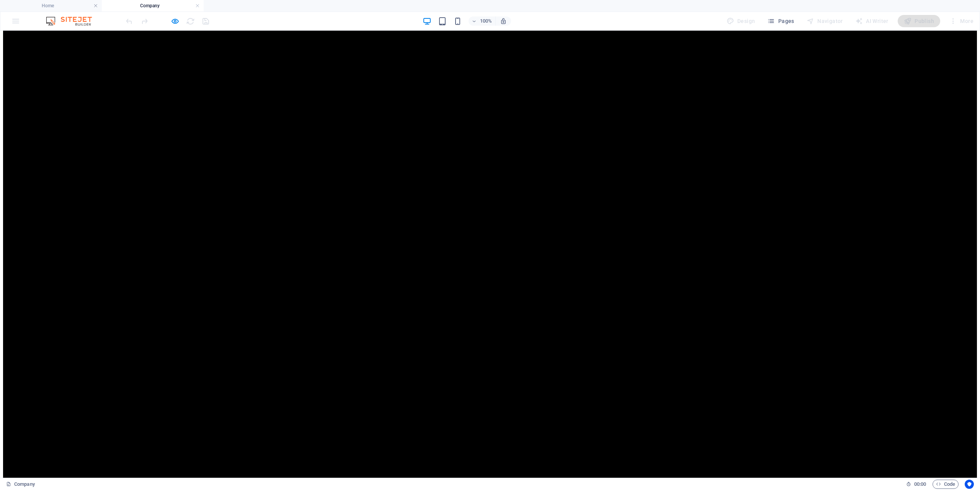 This screenshot has width=980, height=490. I want to click on i: On resize automatically adjust zoom level to fit chosen device., so click(504, 21).